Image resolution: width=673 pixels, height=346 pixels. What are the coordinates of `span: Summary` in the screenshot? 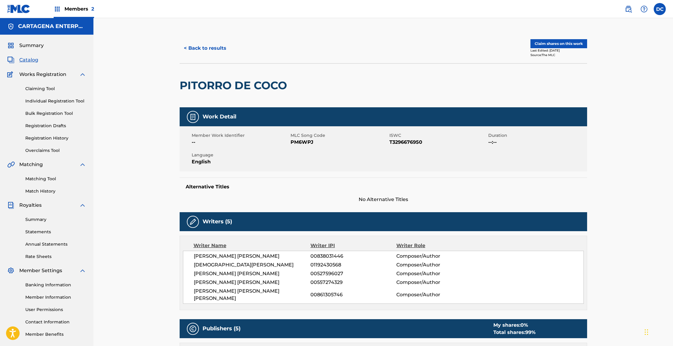 It's located at (31, 46).